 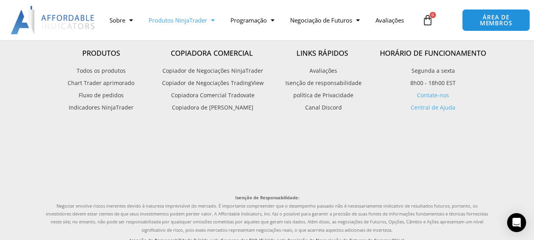 What do you see at coordinates (212, 83) in the screenshot?
I see `font: Copiador de Negociações TradingView` at bounding box center [212, 83].